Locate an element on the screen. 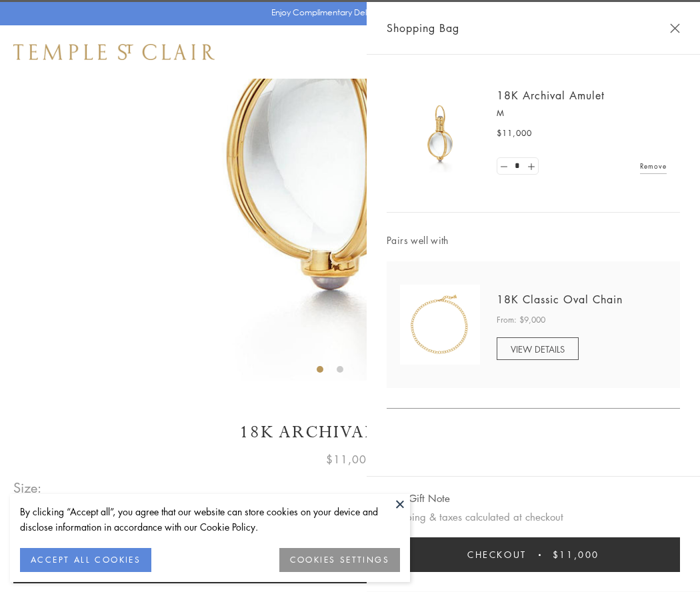  a: Set quantity to 2 is located at coordinates (531, 166).